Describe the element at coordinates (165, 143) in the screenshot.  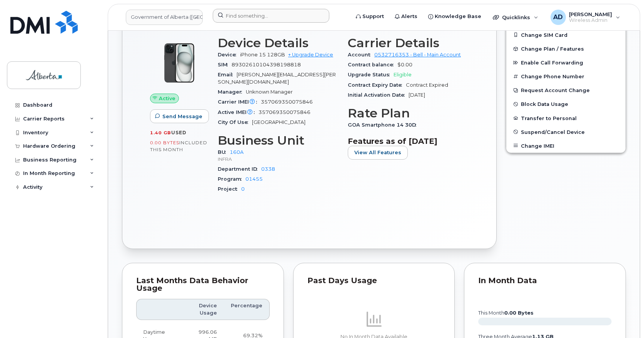
I see `span: 0.00 Bytes` at that location.